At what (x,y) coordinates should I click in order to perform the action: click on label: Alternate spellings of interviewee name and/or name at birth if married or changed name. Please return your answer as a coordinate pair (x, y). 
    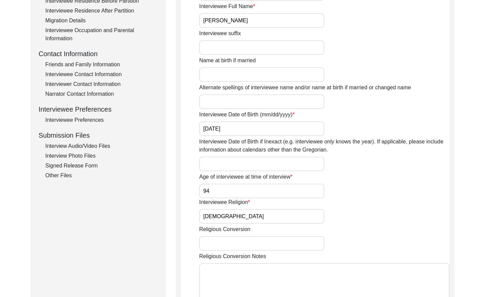
    Looking at the image, I should click on (305, 88).